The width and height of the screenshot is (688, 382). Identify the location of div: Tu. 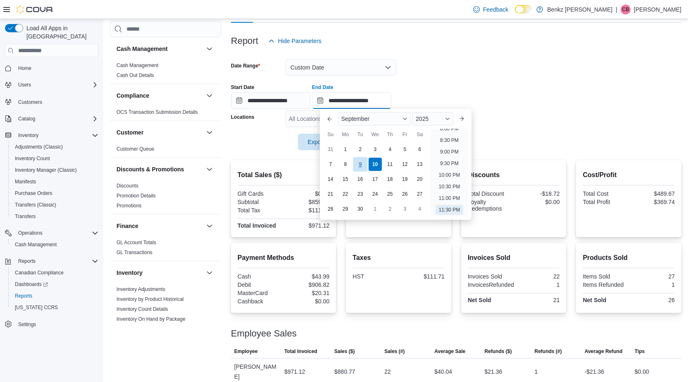
(360, 134).